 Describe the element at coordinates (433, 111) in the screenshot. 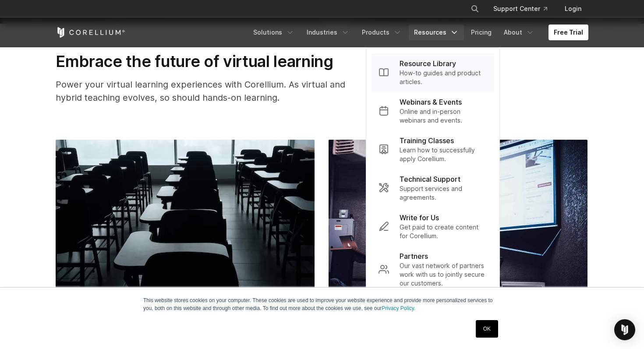

I see `a: Webinars & Events Online and in-person webinars and events.` at that location.